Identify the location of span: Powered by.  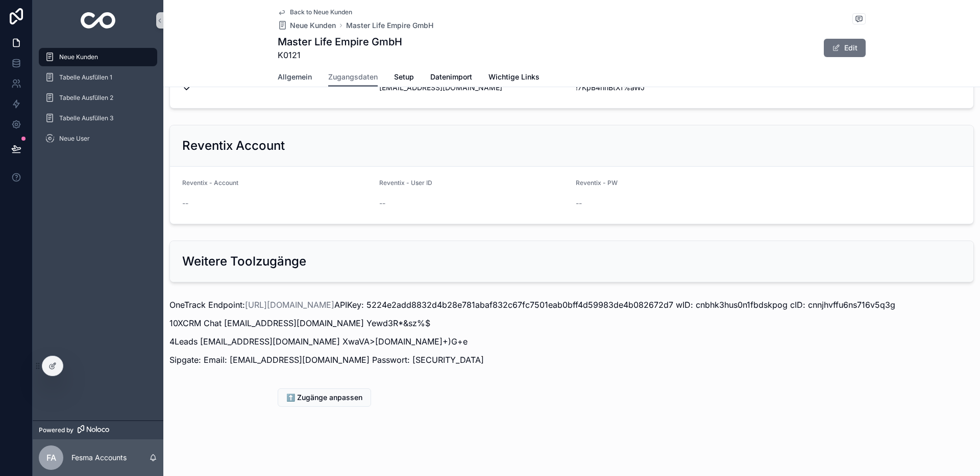
(56, 430).